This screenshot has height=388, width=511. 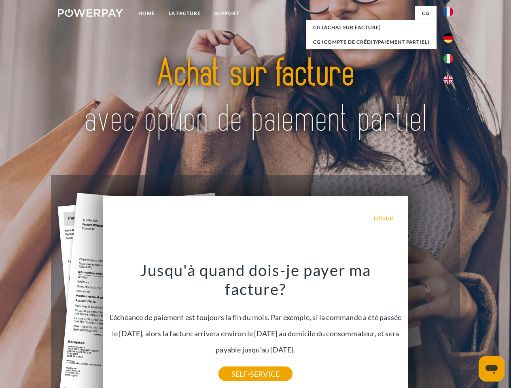 What do you see at coordinates (226, 13) in the screenshot?
I see `a: Support` at bounding box center [226, 13].